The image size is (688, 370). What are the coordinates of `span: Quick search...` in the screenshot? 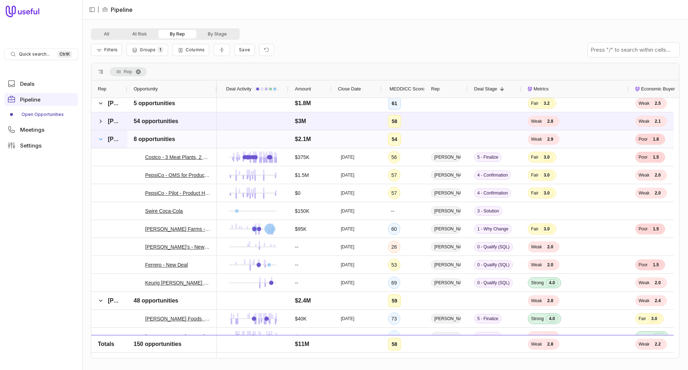 It's located at (34, 54).